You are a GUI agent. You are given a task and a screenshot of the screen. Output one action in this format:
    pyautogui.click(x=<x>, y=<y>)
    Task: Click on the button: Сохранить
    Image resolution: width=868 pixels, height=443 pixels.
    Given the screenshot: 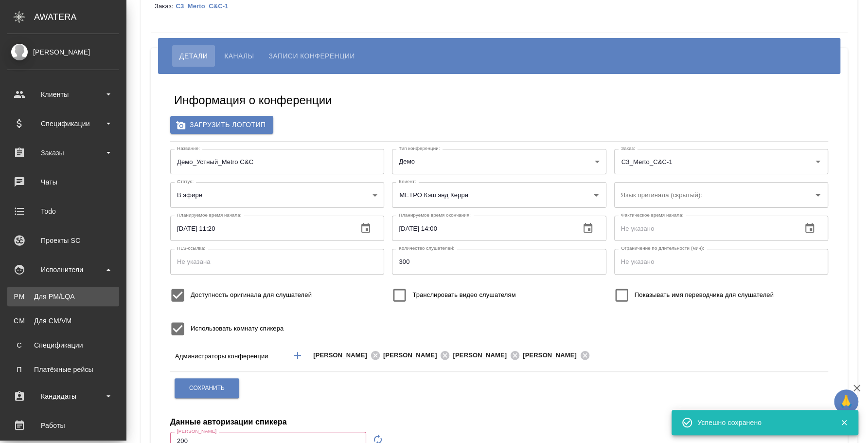 What is the action you would take?
    pyautogui.click(x=207, y=388)
    